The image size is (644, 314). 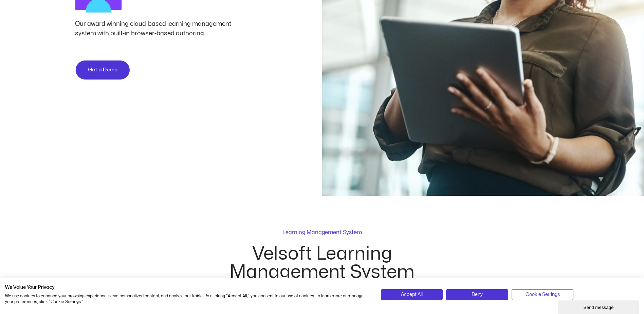 What do you see at coordinates (41, 8) in the screenshot?
I see `div: Send message` at bounding box center [41, 8].